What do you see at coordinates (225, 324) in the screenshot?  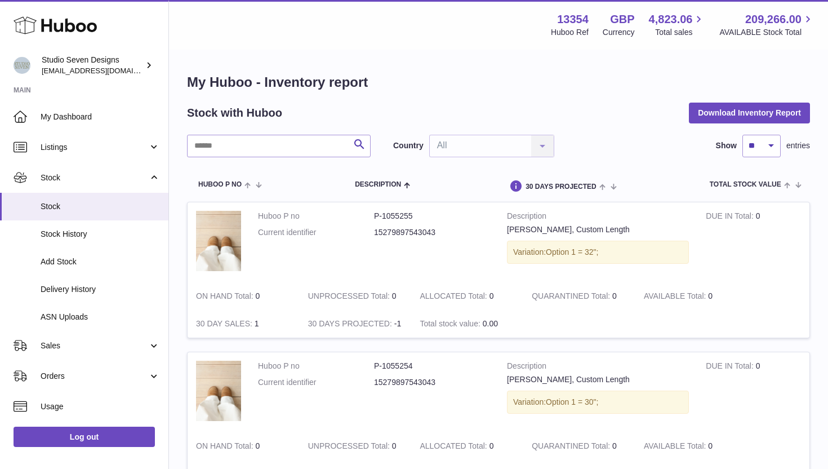 I see `strong: 30 DAY SALES` at bounding box center [225, 324].